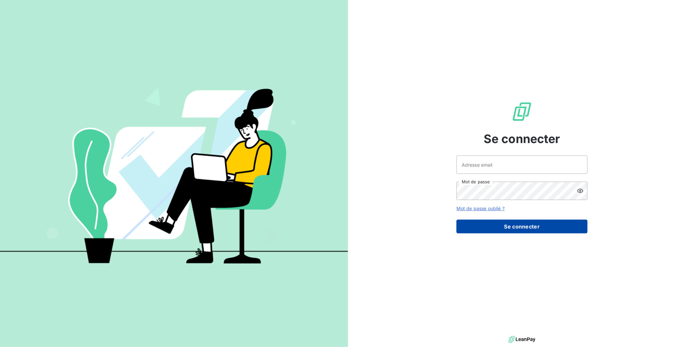  I want to click on span: Se connecter, so click(522, 139).